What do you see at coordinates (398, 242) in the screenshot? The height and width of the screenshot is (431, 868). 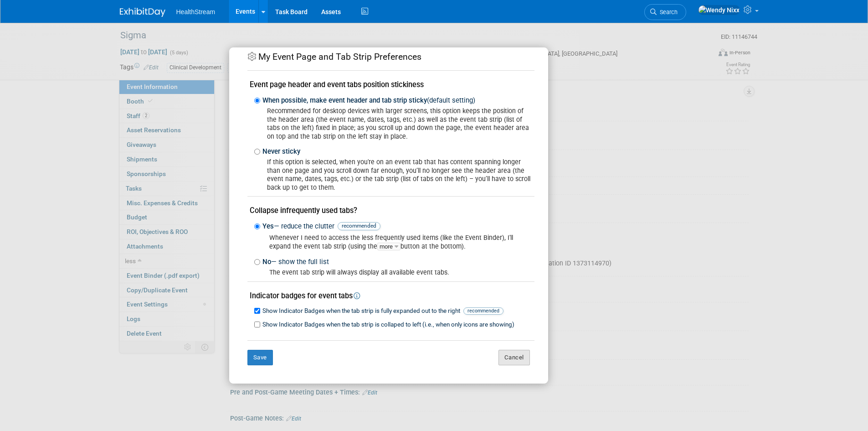 I see `div: Whenever I need to access the less frequently used items (like the Event Binder), I'll expand the...` at bounding box center [398, 242].